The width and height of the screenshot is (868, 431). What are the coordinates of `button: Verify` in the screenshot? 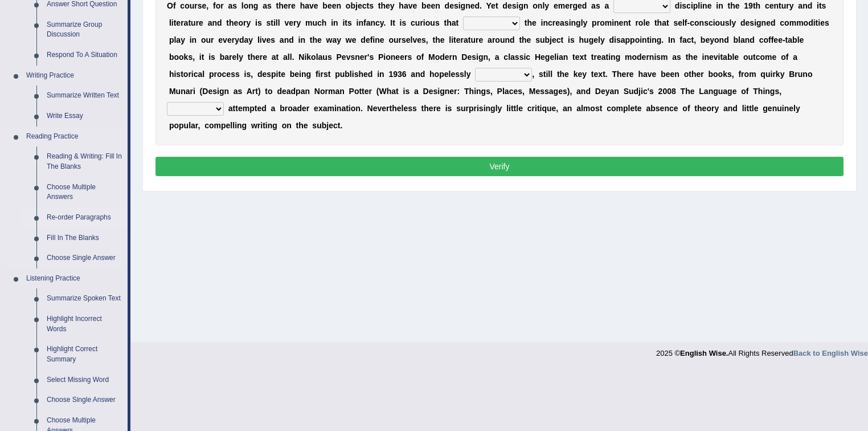 It's located at (500, 167).